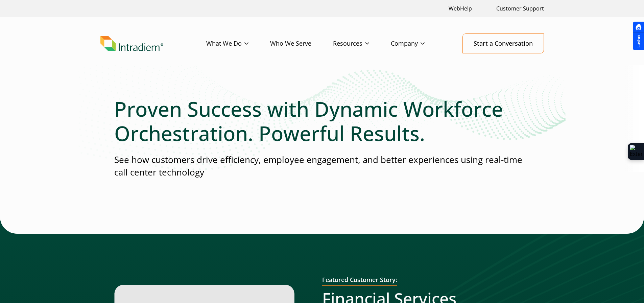 Image resolution: width=644 pixels, height=303 pixels. What do you see at coordinates (460, 9) in the screenshot?
I see `a: Link opens in a new window` at bounding box center [460, 9].